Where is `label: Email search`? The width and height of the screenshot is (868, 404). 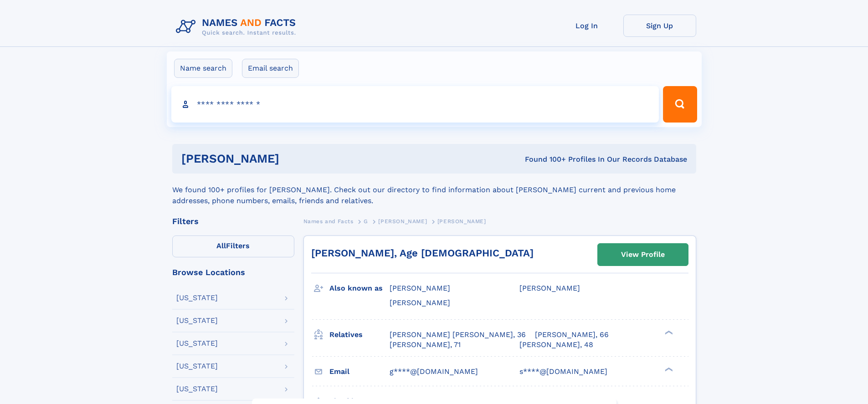 label: Email search is located at coordinates (270, 68).